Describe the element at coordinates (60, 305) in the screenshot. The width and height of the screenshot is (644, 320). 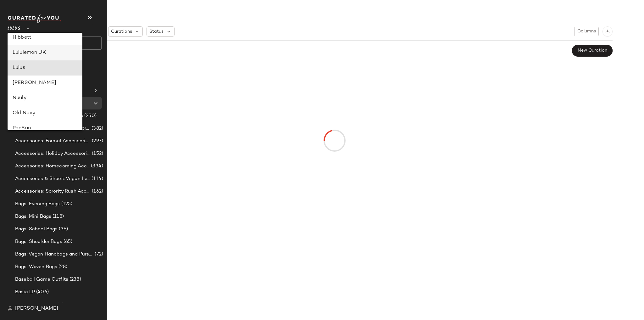
I see `span: (6)` at that location.